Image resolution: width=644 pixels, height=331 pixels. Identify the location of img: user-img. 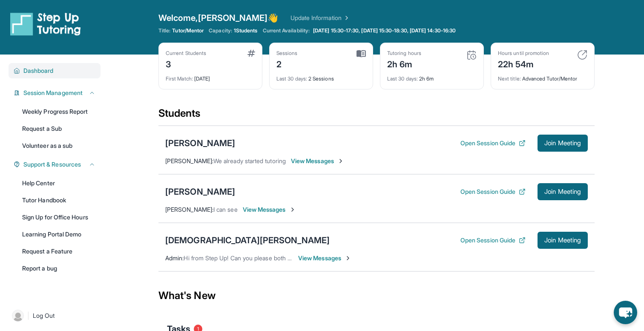
(18, 315).